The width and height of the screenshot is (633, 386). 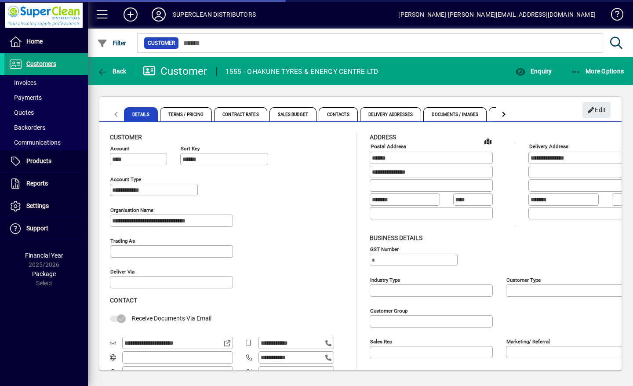 What do you see at coordinates (383, 137) in the screenshot?
I see `span: Address` at bounding box center [383, 137].